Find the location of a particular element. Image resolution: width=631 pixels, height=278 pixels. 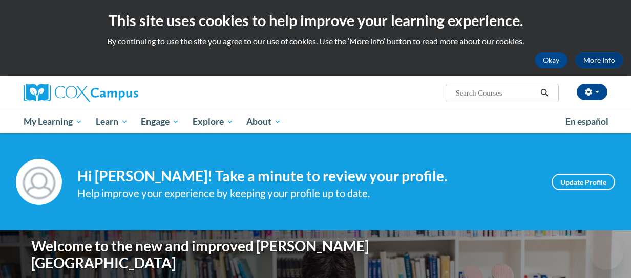

button: Okay is located at coordinates (551, 60).